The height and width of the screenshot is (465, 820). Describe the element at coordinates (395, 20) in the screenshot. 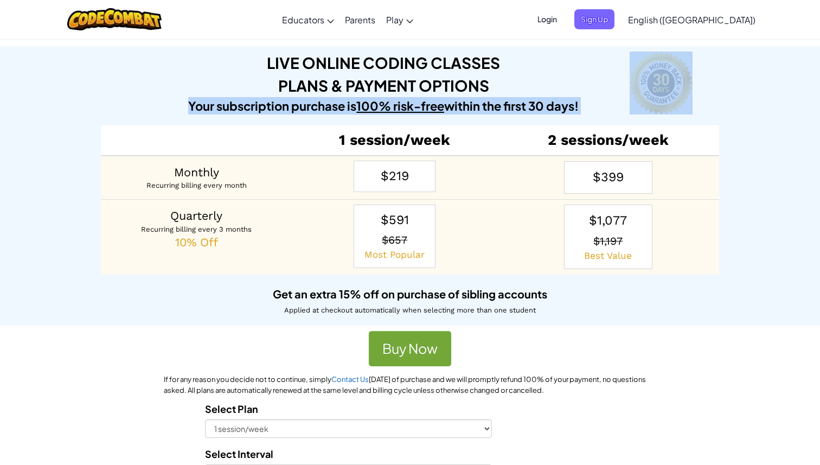

I see `span: Play` at that location.